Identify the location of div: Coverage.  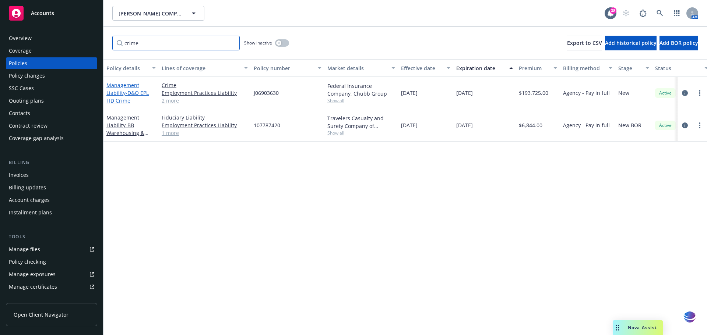
(20, 51).